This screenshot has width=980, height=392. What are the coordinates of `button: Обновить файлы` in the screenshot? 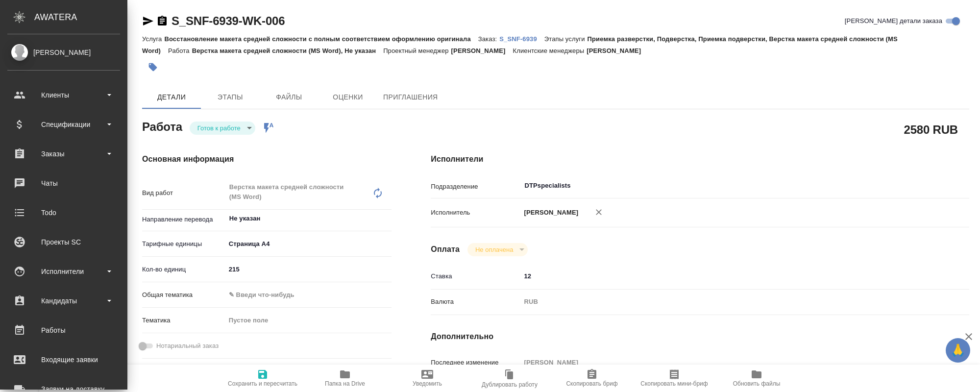 It's located at (757, 378).